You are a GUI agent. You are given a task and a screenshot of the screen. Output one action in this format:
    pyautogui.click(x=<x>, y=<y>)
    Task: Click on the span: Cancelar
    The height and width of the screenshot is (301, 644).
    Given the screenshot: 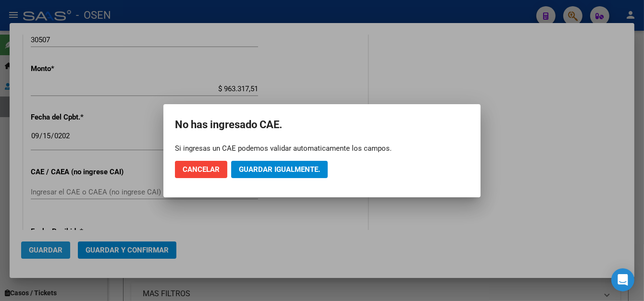 What is the action you would take?
    pyautogui.click(x=200, y=169)
    